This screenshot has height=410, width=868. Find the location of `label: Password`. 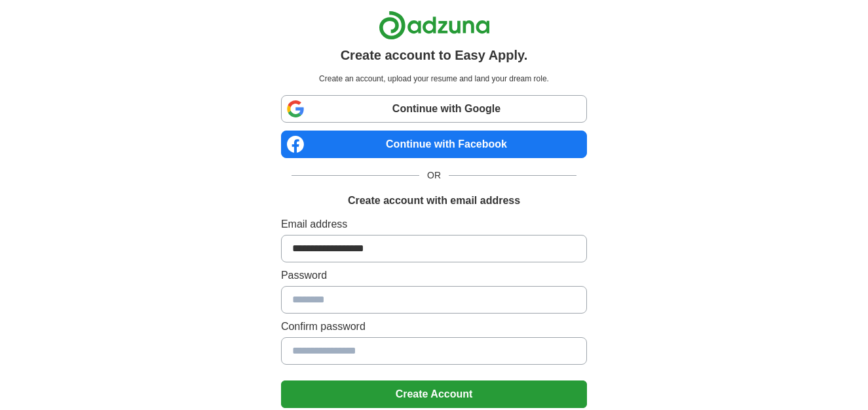

label: Password is located at coordinates (434, 276).